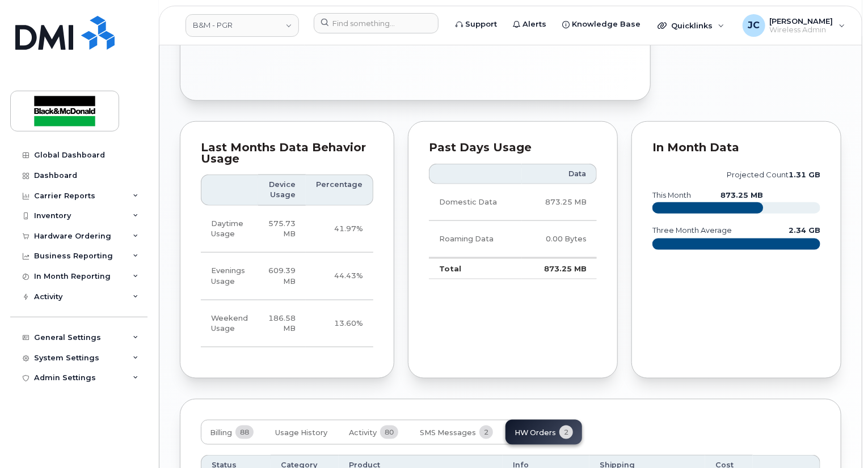 The image size is (868, 468). What do you see at coordinates (601, 24) in the screenshot?
I see `a: Knowledge Base` at bounding box center [601, 24].